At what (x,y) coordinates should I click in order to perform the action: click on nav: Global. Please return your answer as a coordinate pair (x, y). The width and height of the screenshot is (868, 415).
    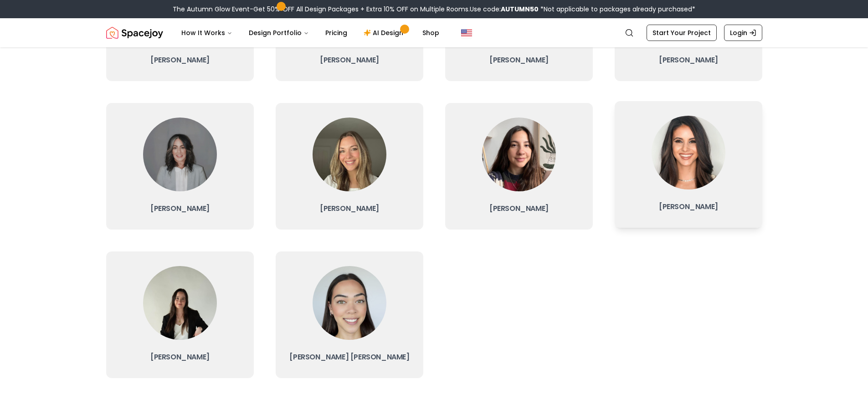
    Looking at the image, I should click on (434, 33).